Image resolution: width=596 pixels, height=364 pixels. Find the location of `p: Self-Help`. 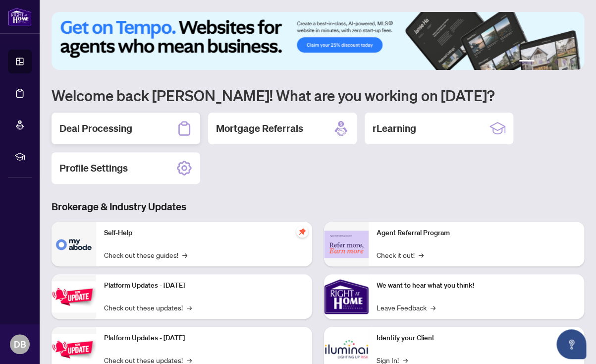

p: Self-Help is located at coordinates (204, 233).